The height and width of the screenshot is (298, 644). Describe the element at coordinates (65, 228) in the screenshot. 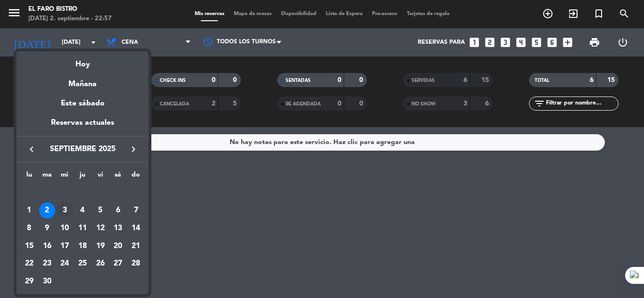

I see `div: 10` at that location.